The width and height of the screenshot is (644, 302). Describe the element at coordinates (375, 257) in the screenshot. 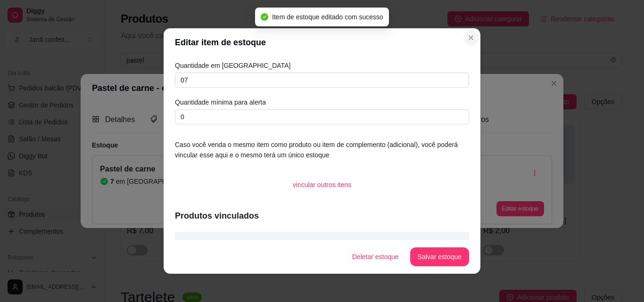

I see `button: Deletar estoque` at that location.